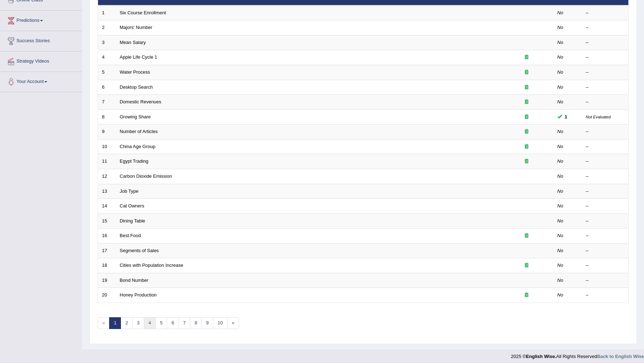 This screenshot has width=644, height=363. What do you see at coordinates (134, 161) in the screenshot?
I see `a: Egypt Trading` at bounding box center [134, 161].